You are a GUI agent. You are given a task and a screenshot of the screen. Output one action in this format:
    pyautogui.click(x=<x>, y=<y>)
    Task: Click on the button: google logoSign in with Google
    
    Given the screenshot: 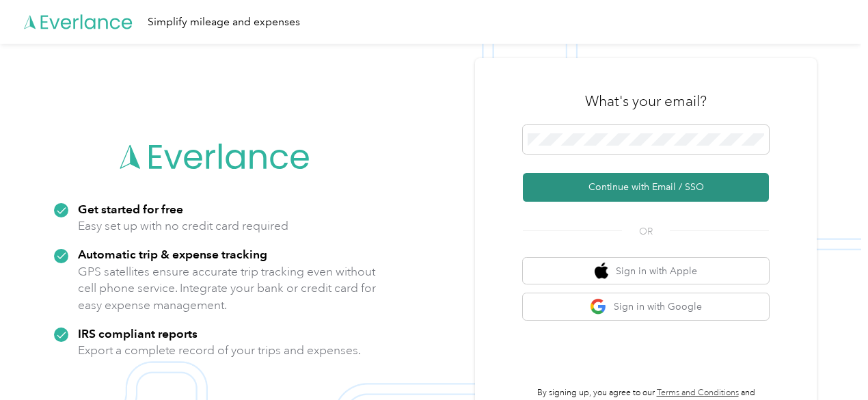 What is the action you would take?
    pyautogui.click(x=646, y=307)
    